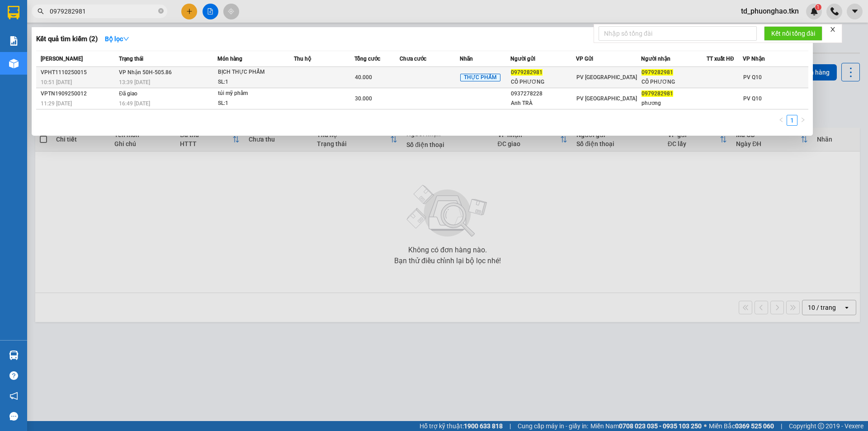  What do you see at coordinates (543, 103) in the screenshot?
I see `div: Anh TRÀ` at bounding box center [543, 103].